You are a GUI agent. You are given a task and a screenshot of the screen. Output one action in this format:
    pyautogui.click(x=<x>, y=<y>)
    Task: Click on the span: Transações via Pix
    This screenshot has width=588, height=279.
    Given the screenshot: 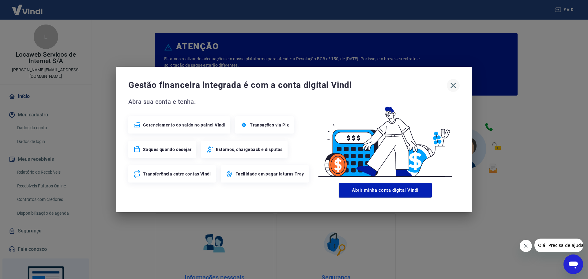 What is the action you would take?
    pyautogui.click(x=269, y=125)
    